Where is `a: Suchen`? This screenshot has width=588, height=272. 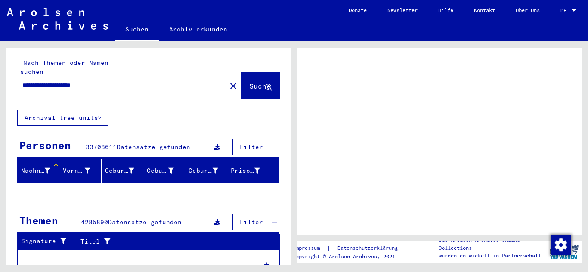
a: Suchen is located at coordinates (137, 30).